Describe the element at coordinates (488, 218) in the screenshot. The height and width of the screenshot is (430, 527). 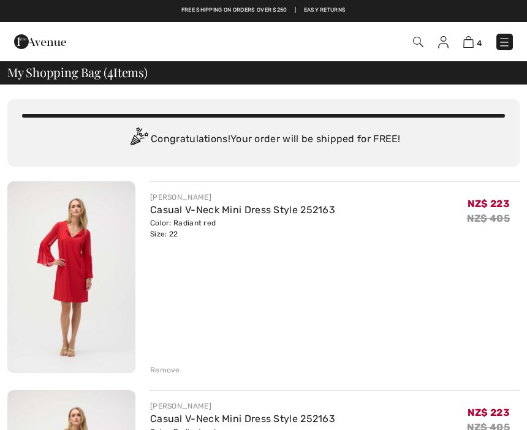
I see `s: NZ$ 405` at that location.